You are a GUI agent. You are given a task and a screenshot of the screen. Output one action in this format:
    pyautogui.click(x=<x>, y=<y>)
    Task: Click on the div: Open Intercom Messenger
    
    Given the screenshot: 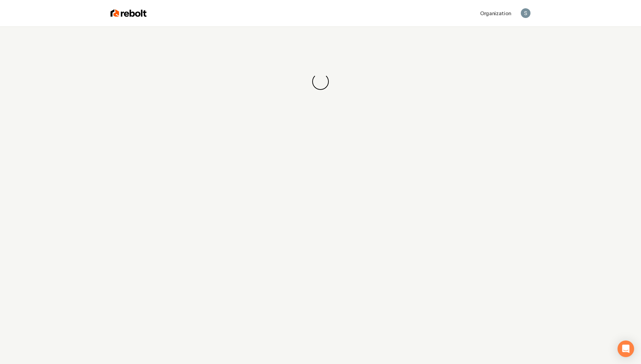 What is the action you would take?
    pyautogui.click(x=626, y=349)
    